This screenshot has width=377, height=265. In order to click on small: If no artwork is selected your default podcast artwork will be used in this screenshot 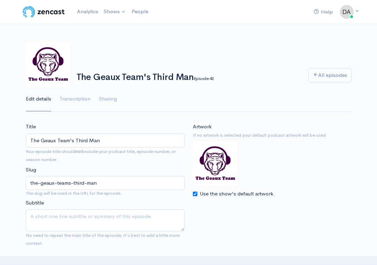, I will do `click(272, 136)`.